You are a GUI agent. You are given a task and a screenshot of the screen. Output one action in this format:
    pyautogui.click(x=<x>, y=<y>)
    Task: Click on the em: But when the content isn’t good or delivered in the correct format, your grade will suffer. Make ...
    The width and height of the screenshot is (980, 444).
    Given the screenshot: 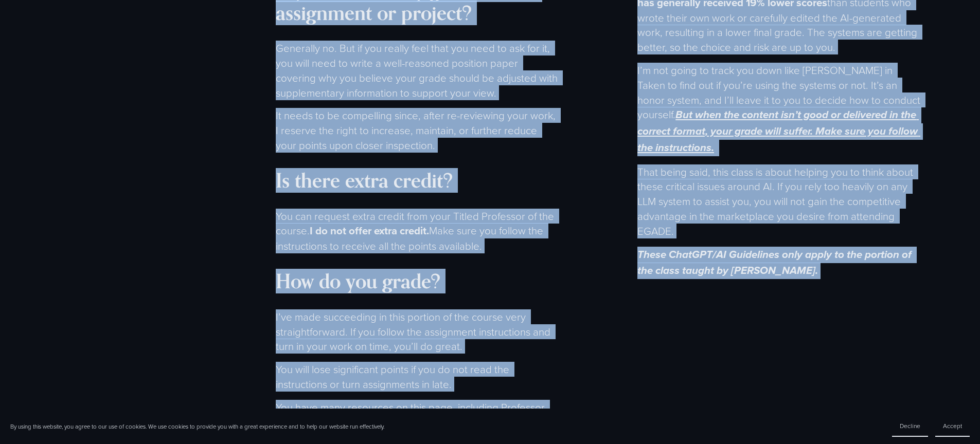 What is the action you would take?
    pyautogui.click(x=779, y=132)
    